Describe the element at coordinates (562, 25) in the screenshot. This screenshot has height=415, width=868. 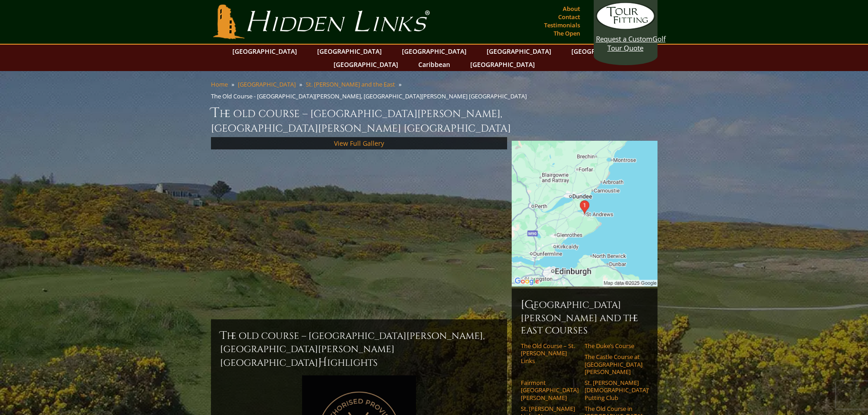
I see `a: Testimonials` at that location.